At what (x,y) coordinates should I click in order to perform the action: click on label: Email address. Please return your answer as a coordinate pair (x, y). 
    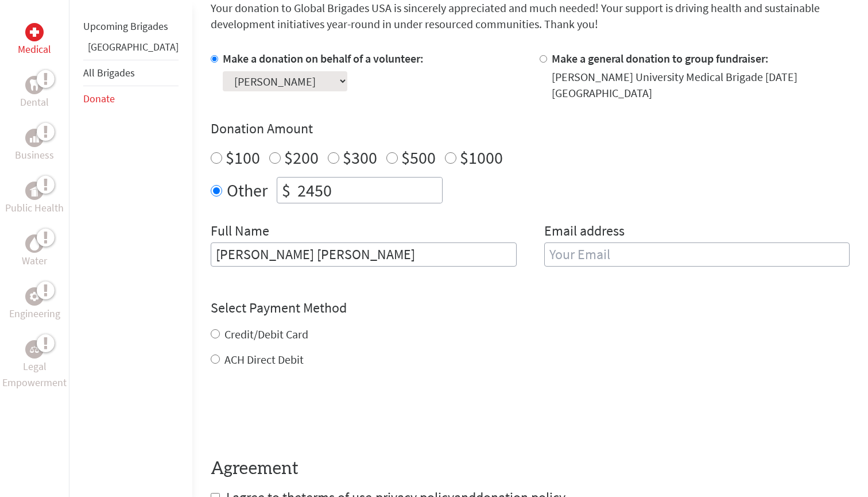
    Looking at the image, I should click on (584, 232).